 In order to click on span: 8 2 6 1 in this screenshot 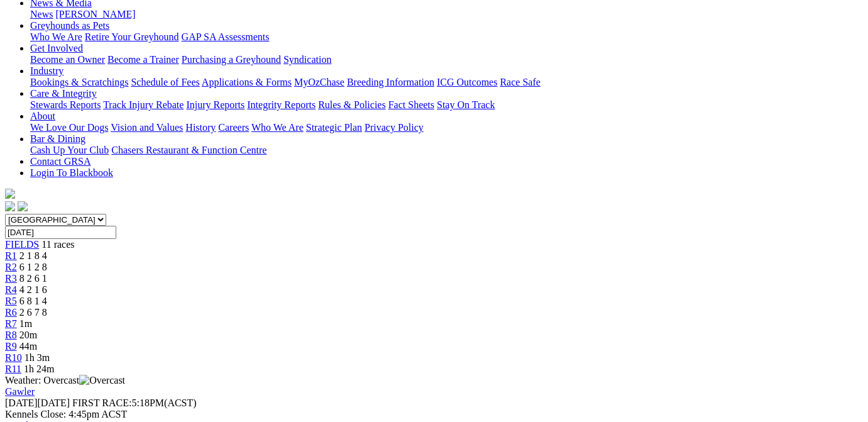, I will do `click(34, 278)`.